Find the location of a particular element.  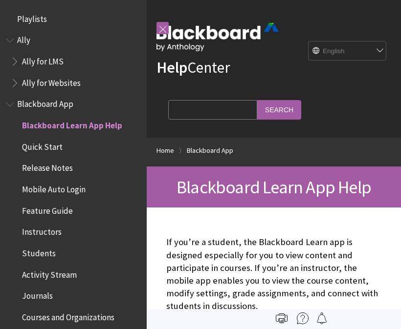

span: Courses and Organizations is located at coordinates (68, 316).